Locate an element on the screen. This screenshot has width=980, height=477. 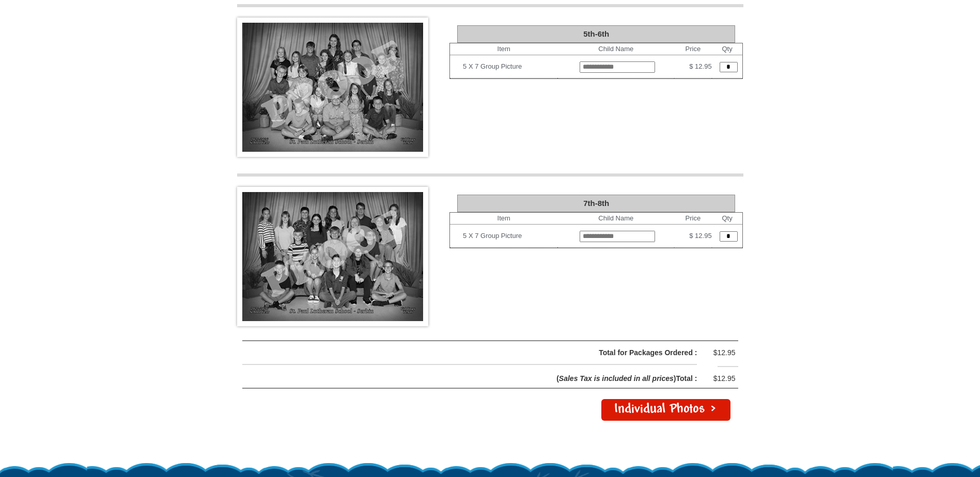
img: 5th-6th is located at coordinates (333, 87).